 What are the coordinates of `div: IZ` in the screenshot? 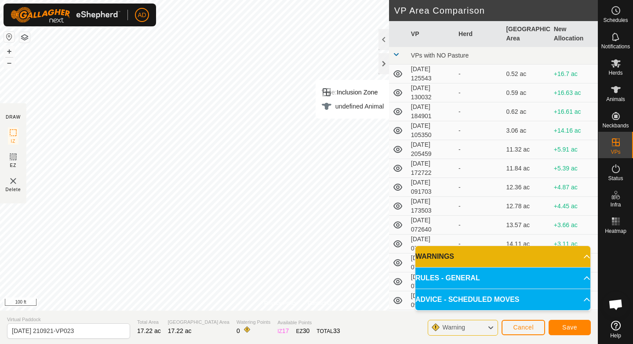 It's located at (283, 331).